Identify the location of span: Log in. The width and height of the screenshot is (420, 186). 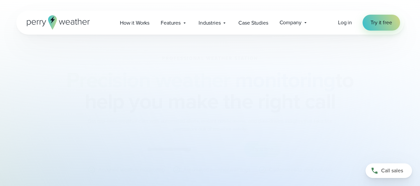
(345, 22).